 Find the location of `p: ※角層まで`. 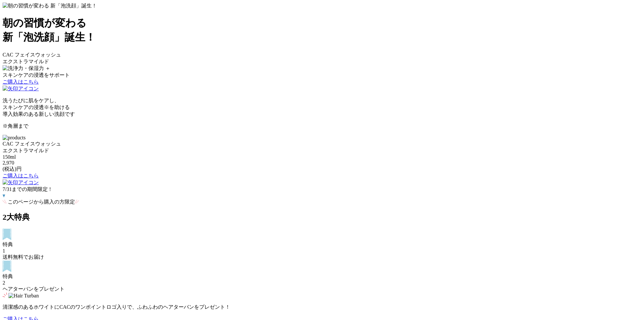

p: ※角層まで is located at coordinates (310, 126).